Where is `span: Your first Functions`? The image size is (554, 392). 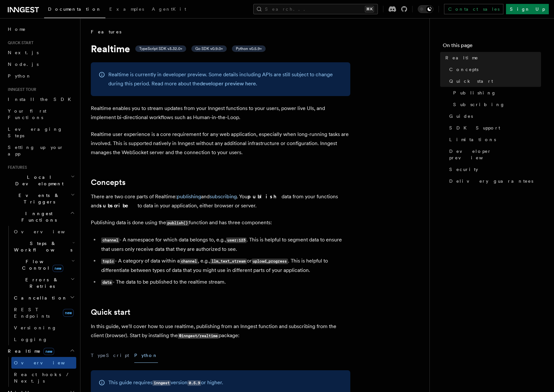 span: Your first Functions is located at coordinates (27, 114).